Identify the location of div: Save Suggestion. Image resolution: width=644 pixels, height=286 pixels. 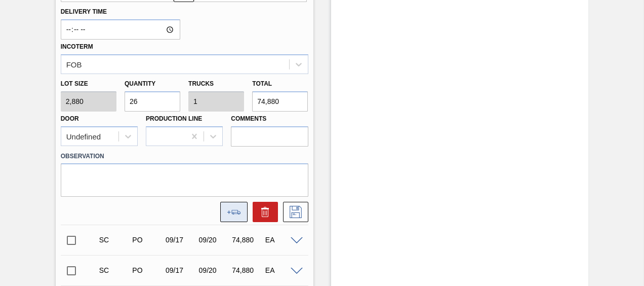
(293, 212).